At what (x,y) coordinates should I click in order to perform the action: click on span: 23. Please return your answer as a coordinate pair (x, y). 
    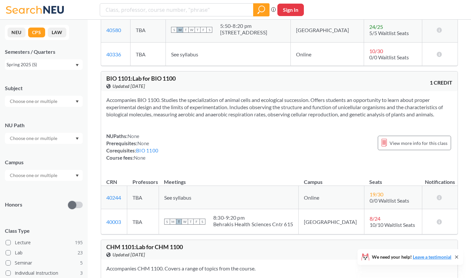
    Looking at the image, I should click on (80, 252).